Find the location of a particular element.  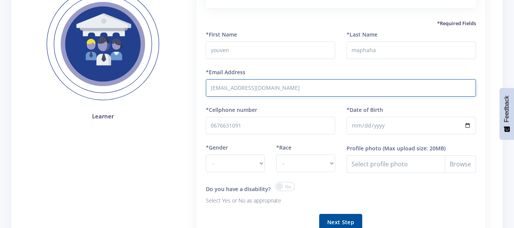

label: *Gender is located at coordinates (217, 147).